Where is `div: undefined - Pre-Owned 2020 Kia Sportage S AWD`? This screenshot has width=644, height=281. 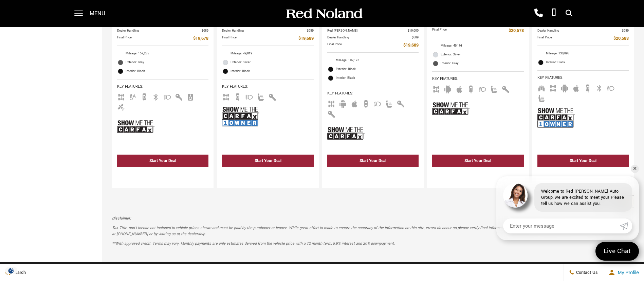 div: undefined - Pre-Owned 2020 Kia Sportage S AWD is located at coordinates (478, 175).